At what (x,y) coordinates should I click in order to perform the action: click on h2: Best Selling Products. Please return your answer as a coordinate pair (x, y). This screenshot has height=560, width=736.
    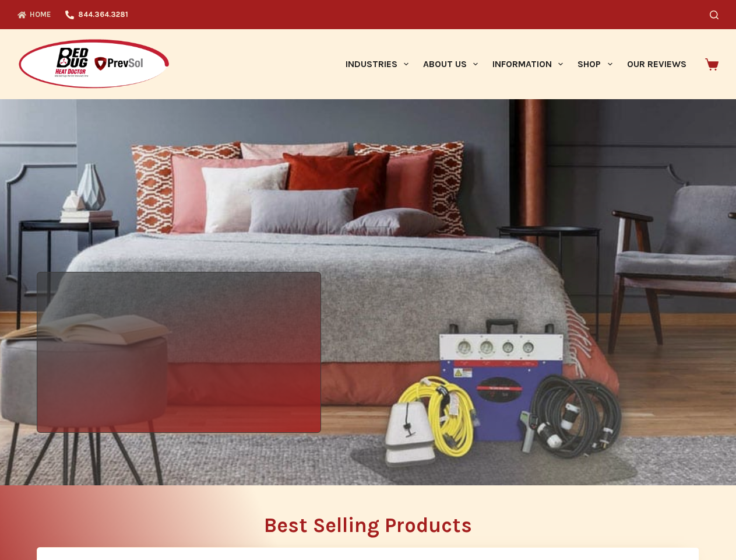
    Looking at the image, I should click on (368, 525).